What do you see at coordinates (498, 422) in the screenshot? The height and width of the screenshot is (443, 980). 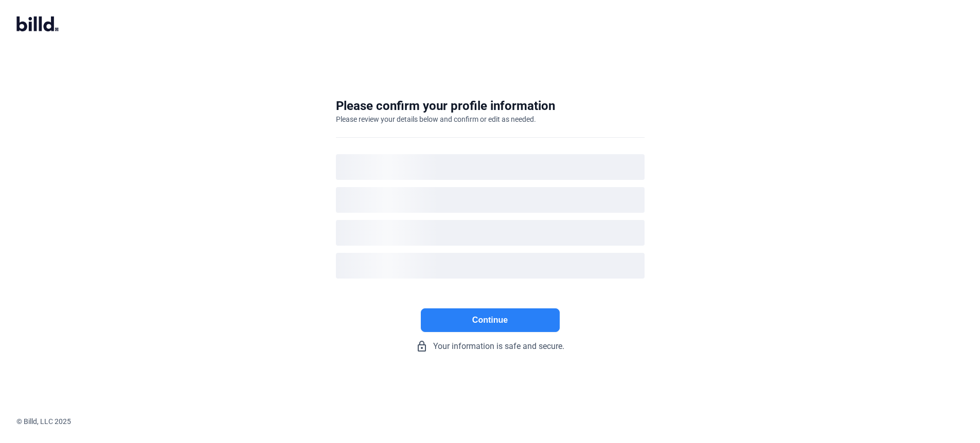 I see `div: © Billd, LLC 2025` at bounding box center [498, 422].